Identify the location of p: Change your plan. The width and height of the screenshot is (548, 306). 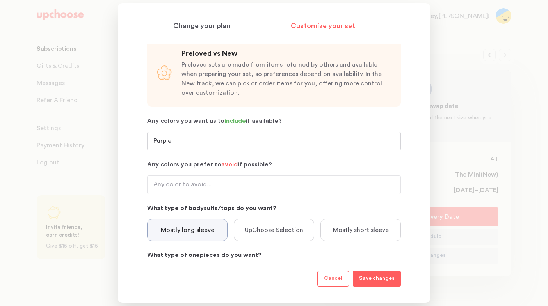
(202, 26).